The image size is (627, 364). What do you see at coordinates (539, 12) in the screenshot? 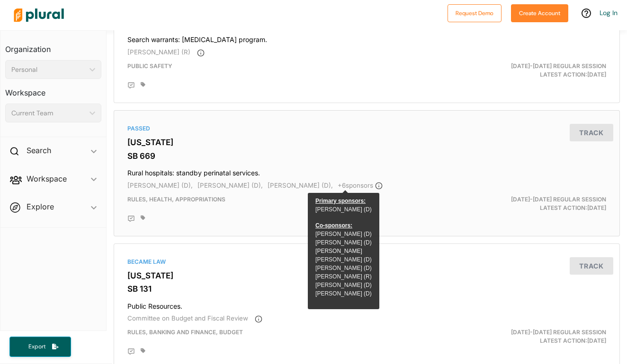
I see `a: Create Account` at bounding box center [539, 12].